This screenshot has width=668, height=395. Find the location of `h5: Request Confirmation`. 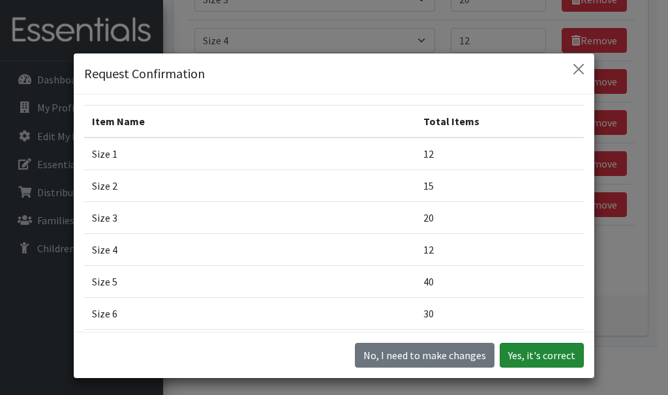

h5: Request Confirmation is located at coordinates (144, 74).